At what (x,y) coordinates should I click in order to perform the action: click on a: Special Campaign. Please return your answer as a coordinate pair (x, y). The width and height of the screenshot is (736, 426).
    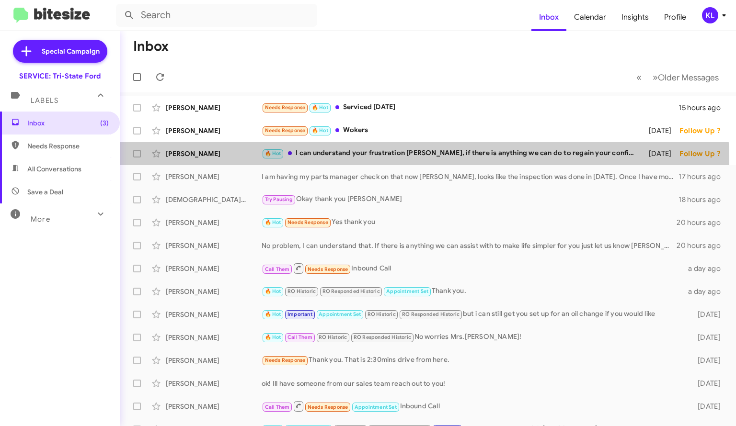
    Looking at the image, I should click on (60, 51).